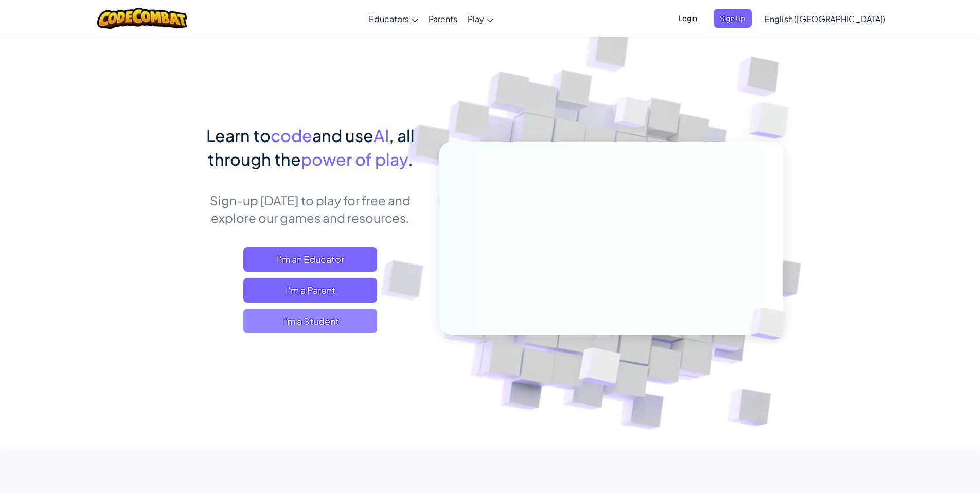 The image size is (980, 493). Describe the element at coordinates (310, 259) in the screenshot. I see `span: I'm an Educator` at that location.